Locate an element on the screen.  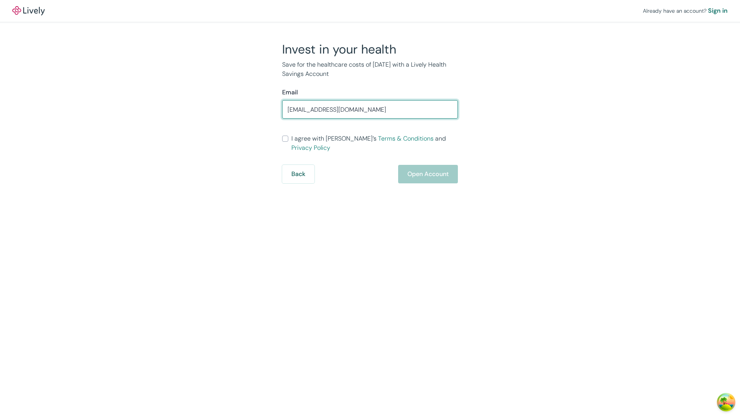
img: Lively is located at coordinates (29, 11).